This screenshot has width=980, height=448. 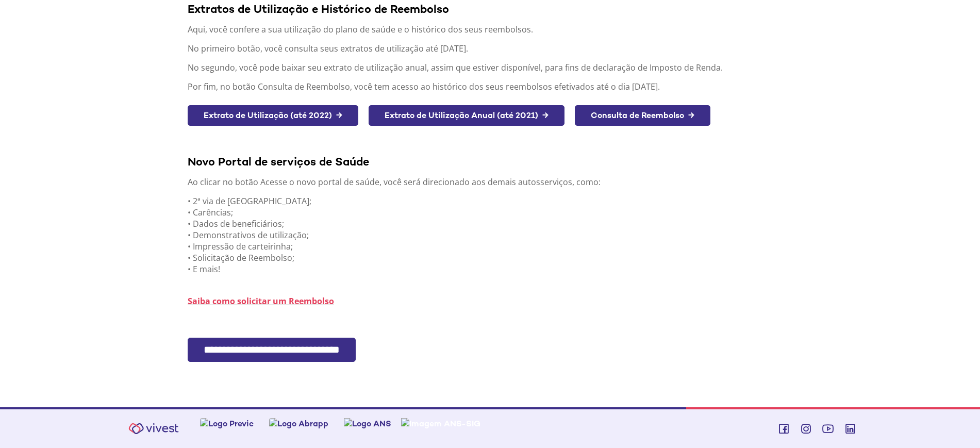 What do you see at coordinates (494, 9) in the screenshot?
I see `div: Extratos de Utilização e Histórico de Reembolso` at bounding box center [494, 9].